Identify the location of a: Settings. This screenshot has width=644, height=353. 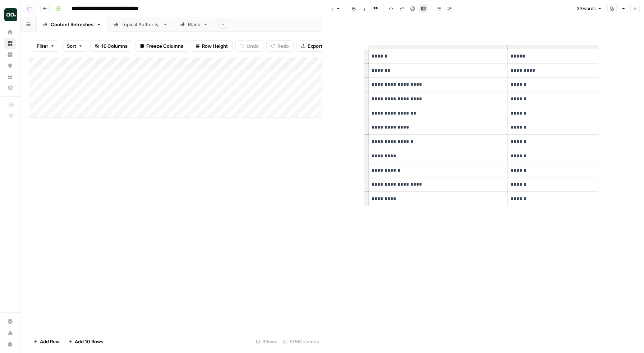
(10, 322).